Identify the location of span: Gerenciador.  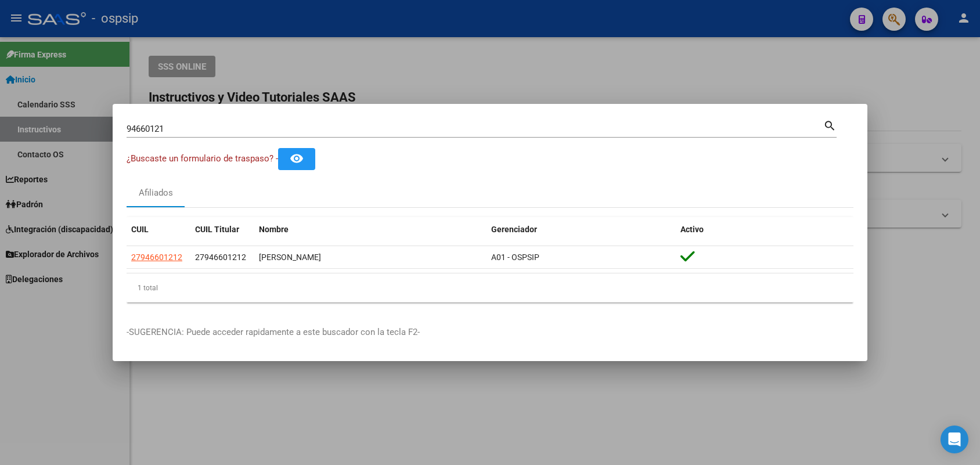
(513, 229).